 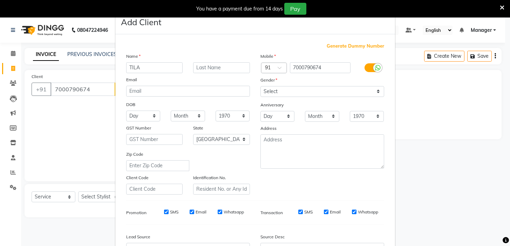 I want to click on input: Last Name, so click(x=221, y=68).